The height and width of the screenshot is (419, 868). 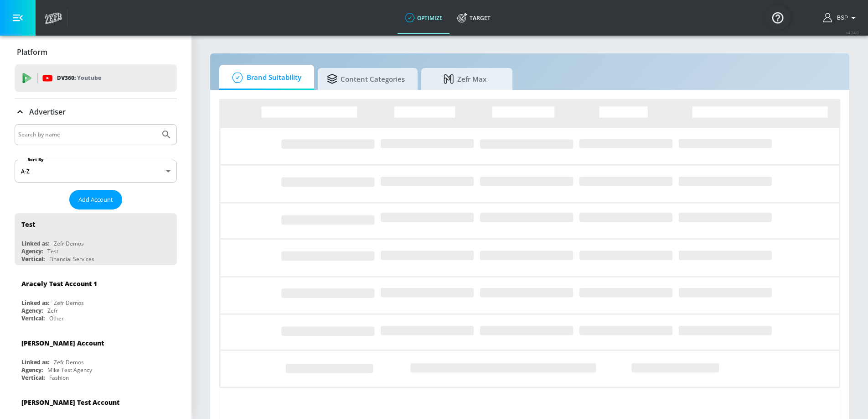 What do you see at coordinates (366, 79) in the screenshot?
I see `span: Content Categories` at bounding box center [366, 79].